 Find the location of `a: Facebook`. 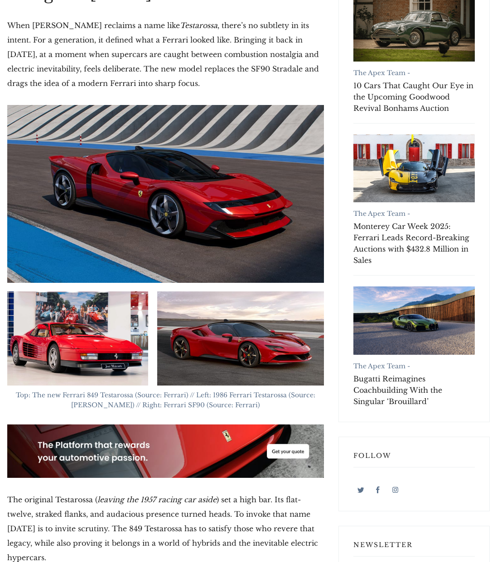

a: Facebook is located at coordinates (378, 489).